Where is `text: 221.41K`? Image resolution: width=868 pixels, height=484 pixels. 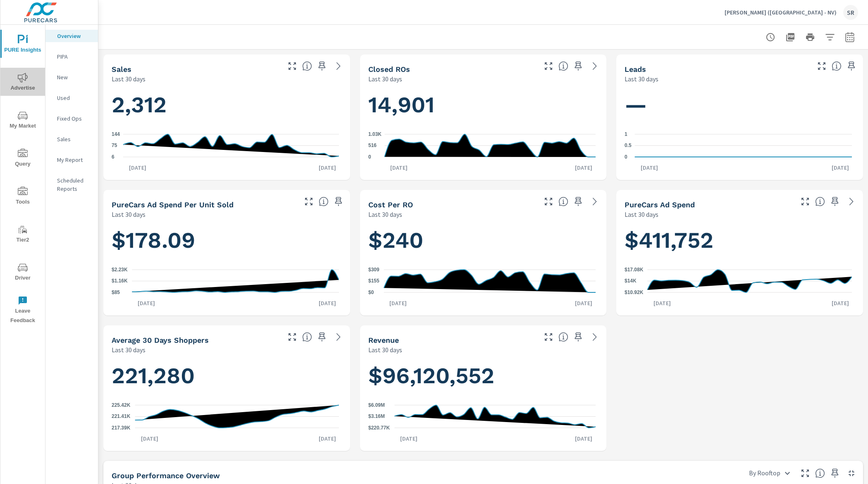 text: 221.41K is located at coordinates (121, 416).